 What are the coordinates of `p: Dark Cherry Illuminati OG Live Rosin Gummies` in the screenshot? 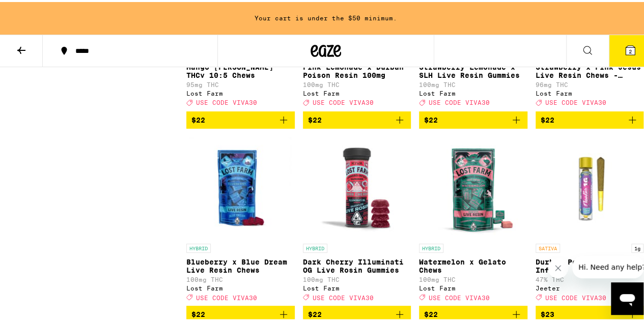 It's located at (357, 264).